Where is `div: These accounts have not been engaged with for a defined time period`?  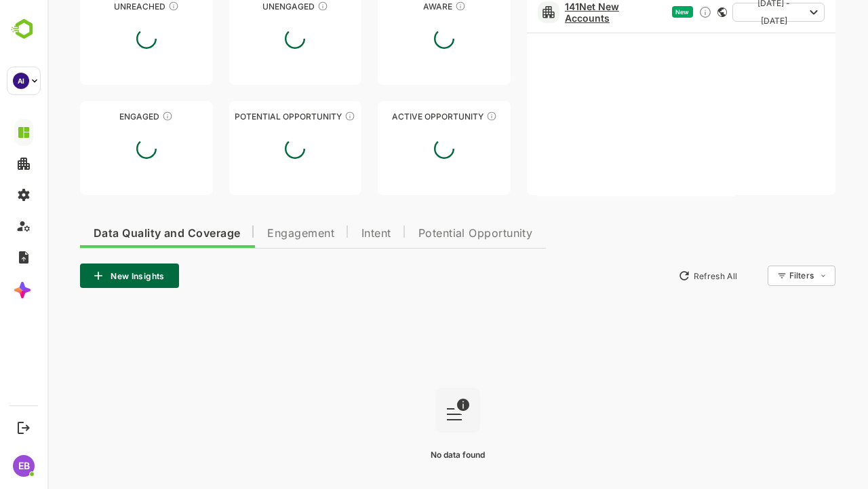 div: These accounts have not been engaged with for a defined time period is located at coordinates (126, 6).